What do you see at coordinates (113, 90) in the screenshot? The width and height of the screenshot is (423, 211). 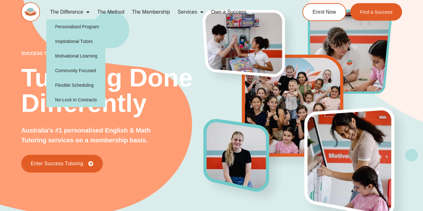 I see `h2: Tutoring Done Differently` at bounding box center [113, 90].